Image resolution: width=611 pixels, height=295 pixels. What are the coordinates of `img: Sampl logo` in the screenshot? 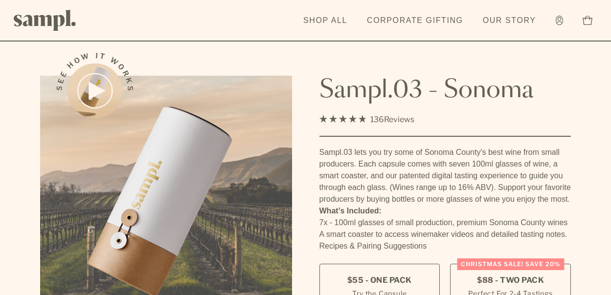 It's located at (45, 20).